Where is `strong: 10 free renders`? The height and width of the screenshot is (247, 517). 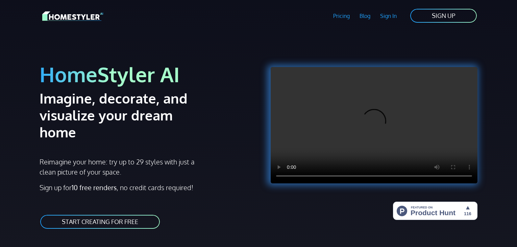
strong: 10 free renders is located at coordinates (94, 187).